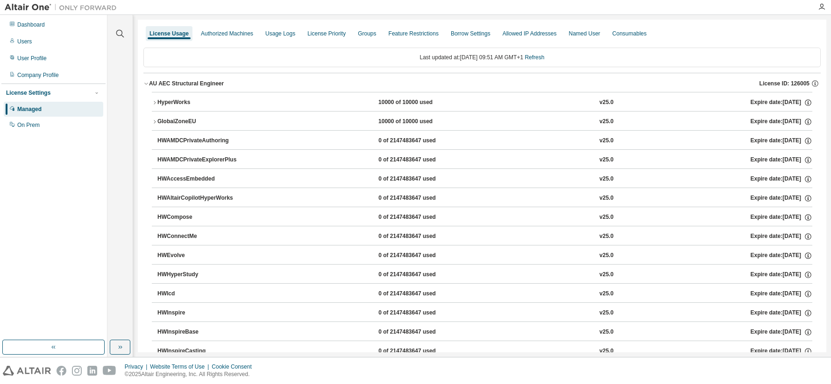  What do you see at coordinates (109, 371) in the screenshot?
I see `img: youtube.svg` at bounding box center [109, 371].